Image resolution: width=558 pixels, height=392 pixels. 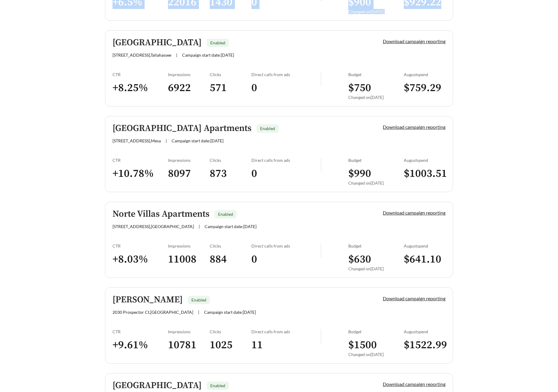 What do you see at coordinates (189, 174) in the screenshot?
I see `h3: 8097` at bounding box center [189, 174].